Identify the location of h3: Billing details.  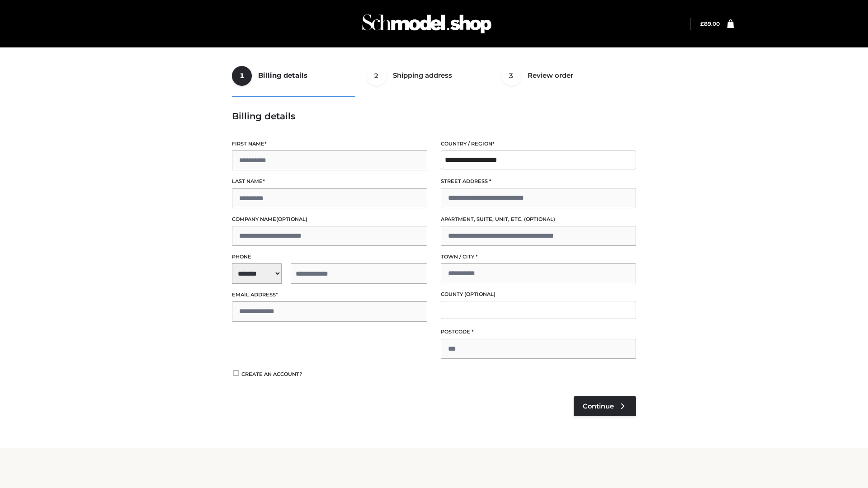
(434, 116).